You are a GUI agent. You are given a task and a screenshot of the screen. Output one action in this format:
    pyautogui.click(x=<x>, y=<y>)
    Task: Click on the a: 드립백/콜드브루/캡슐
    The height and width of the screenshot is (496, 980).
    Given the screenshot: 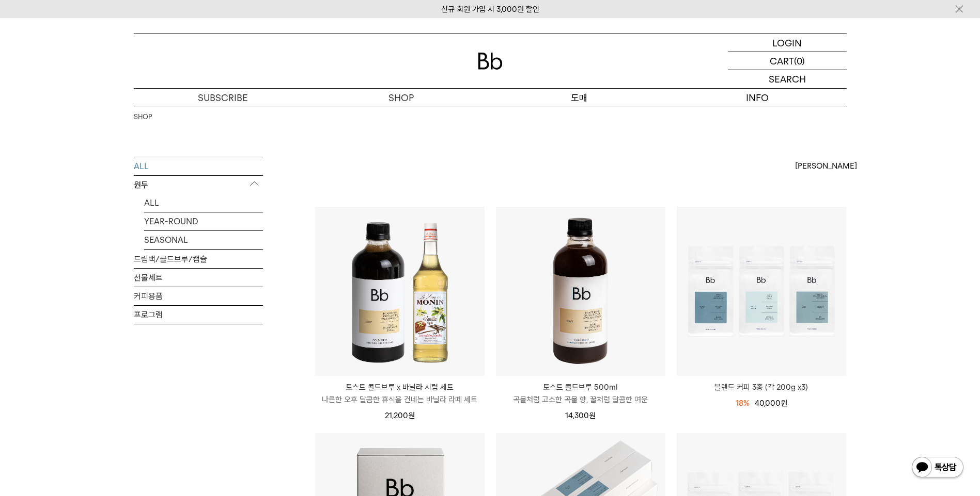 What is the action you would take?
    pyautogui.click(x=198, y=259)
    